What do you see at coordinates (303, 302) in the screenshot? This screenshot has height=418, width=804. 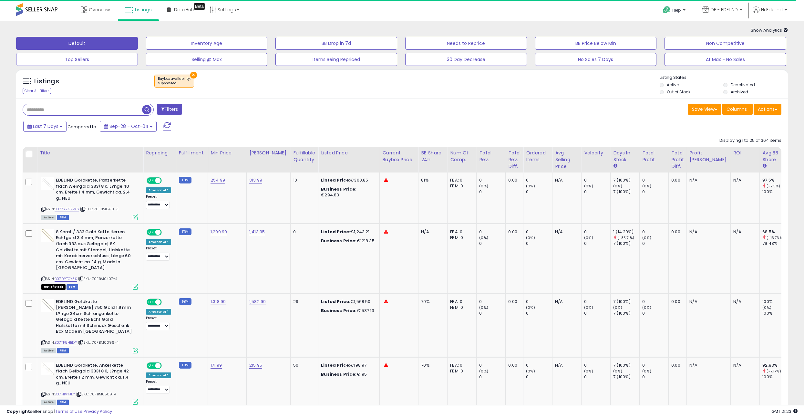 I see `div: 29` at bounding box center [303, 302].